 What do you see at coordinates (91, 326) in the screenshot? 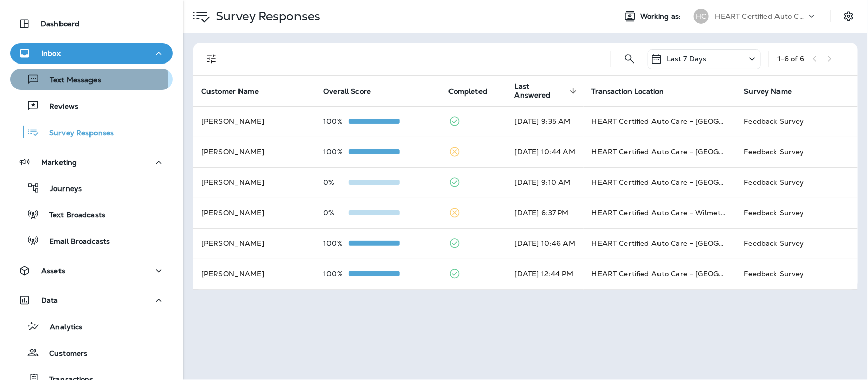
I see `button: Analytics` at bounding box center [91, 326].